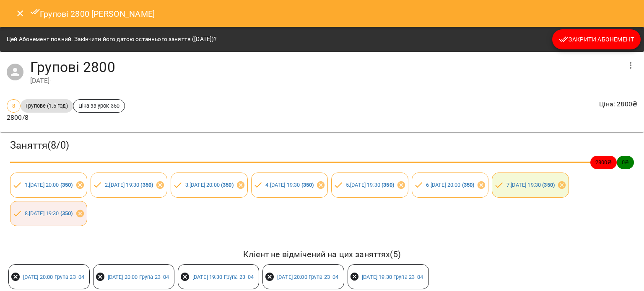 The width and height of the screenshot is (644, 291). I want to click on button: Close, so click(20, 14).